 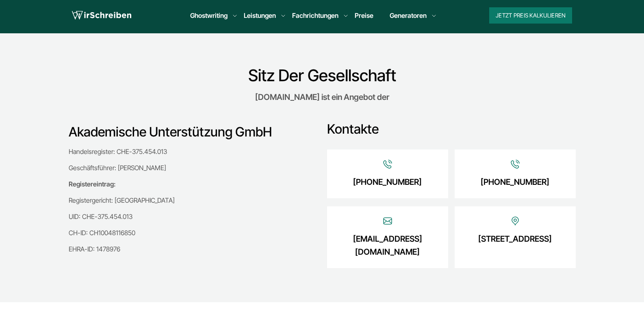 I want to click on a: Preise, so click(x=364, y=15).